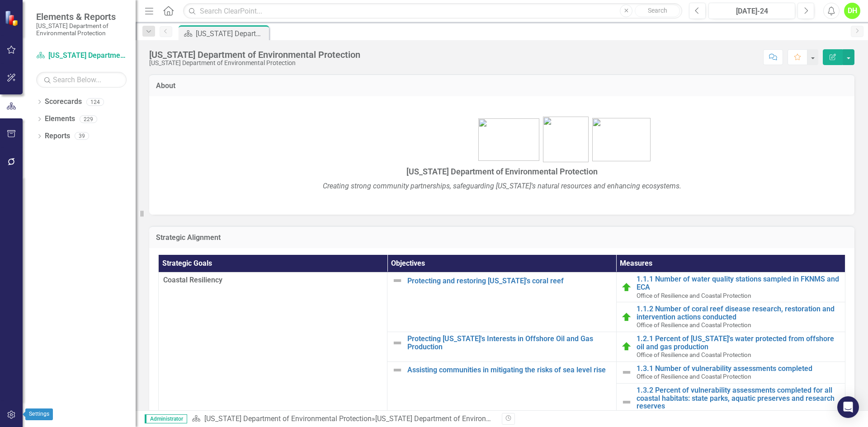 The image size is (868, 427). Describe the element at coordinates (88, 119) in the screenshot. I see `div: 229` at that location.